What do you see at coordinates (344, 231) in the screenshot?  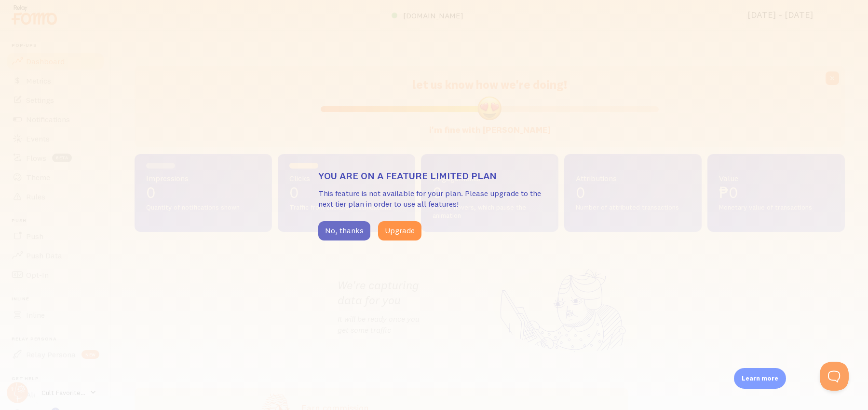 I see `button: No, thanks` at bounding box center [344, 231].